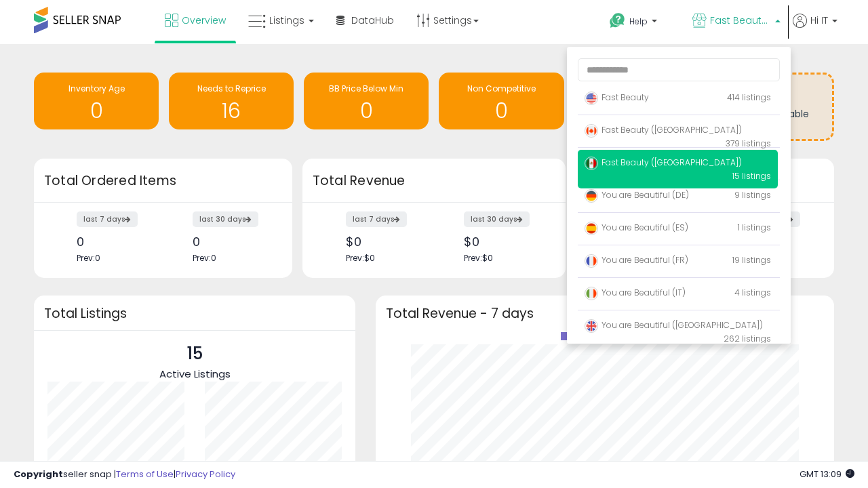 This screenshot has height=488, width=868. I want to click on a: Help, so click(639, 23).